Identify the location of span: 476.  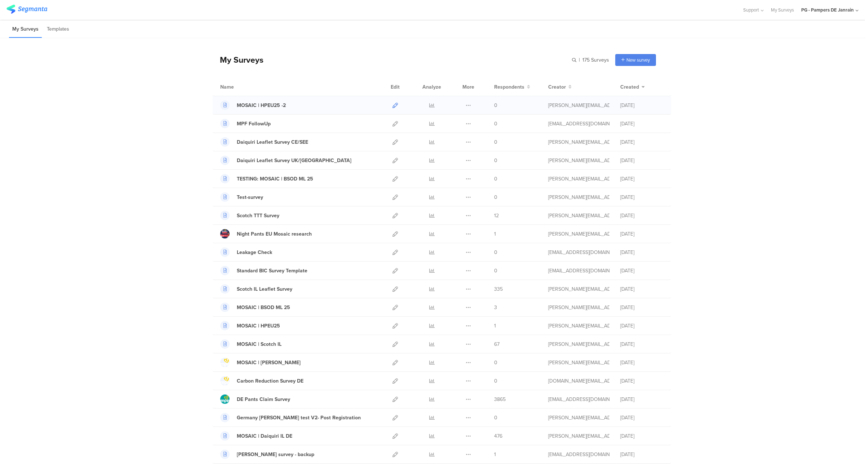
(498, 436).